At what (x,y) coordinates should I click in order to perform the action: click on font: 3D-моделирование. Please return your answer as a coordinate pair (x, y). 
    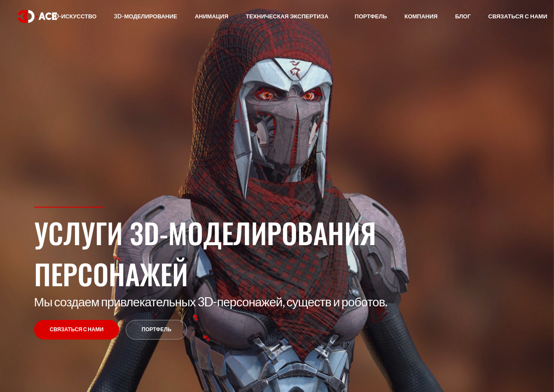
    Looking at the image, I should click on (145, 16).